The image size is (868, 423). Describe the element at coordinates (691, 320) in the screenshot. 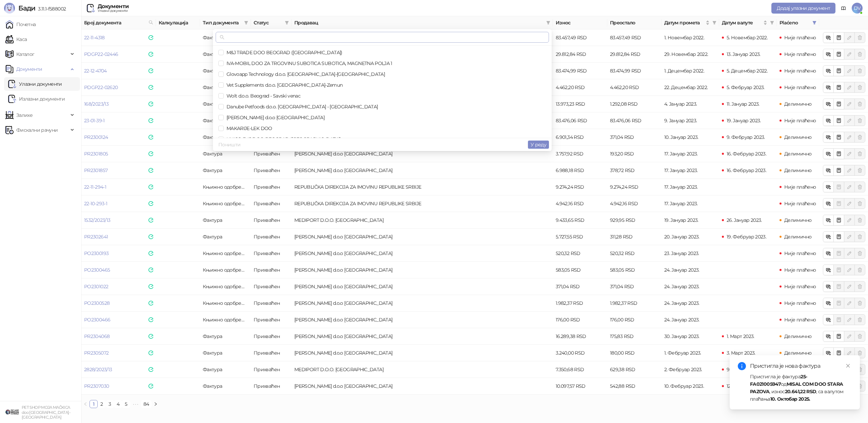

I see `td: 24. Јануар 2023.` at that location.